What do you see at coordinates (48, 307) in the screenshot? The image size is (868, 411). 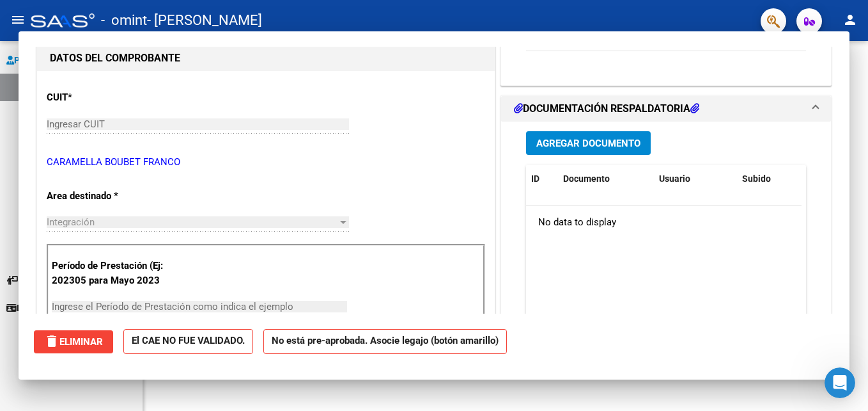 I see `span: Datos de contacto` at bounding box center [48, 307].